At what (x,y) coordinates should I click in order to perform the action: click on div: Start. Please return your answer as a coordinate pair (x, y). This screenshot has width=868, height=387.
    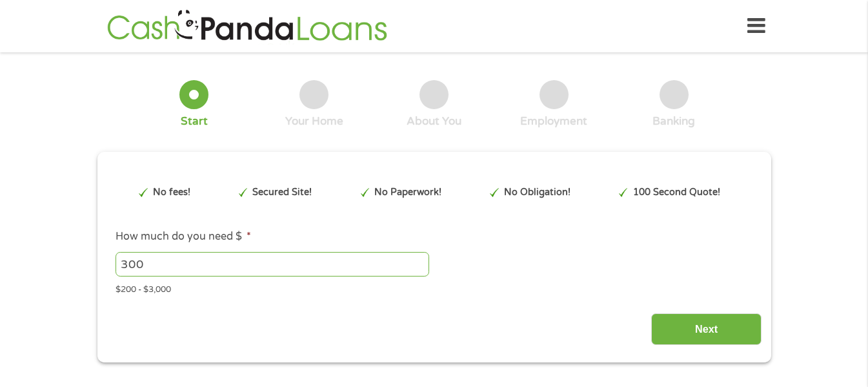
    Looking at the image, I should click on (195, 122).